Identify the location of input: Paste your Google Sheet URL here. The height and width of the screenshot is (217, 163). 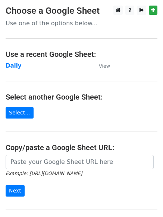
(79, 162).